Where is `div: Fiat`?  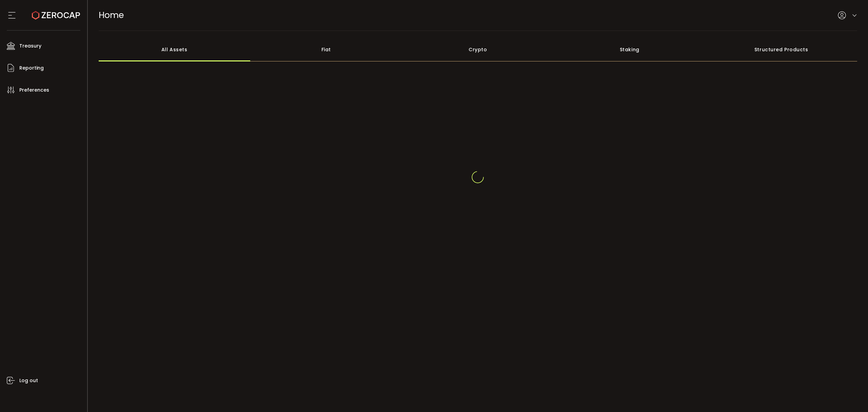
div: Fiat is located at coordinates (326, 50).